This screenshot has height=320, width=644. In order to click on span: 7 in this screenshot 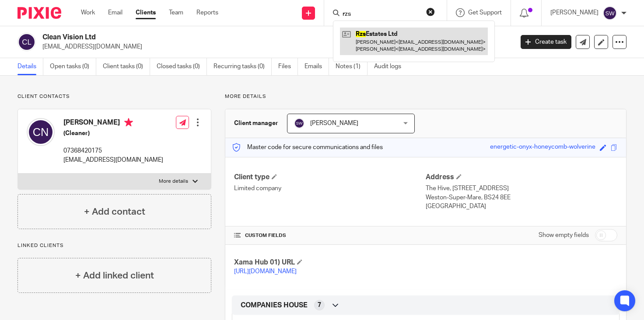, I will do `click(319, 305)`.